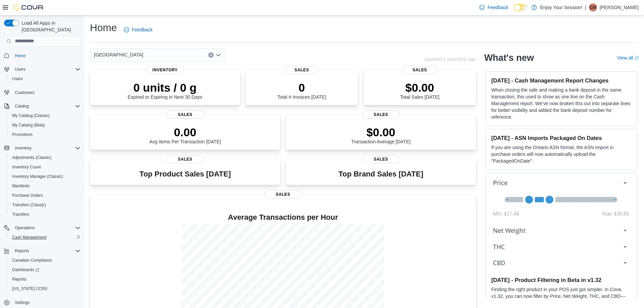  What do you see at coordinates (45, 205) in the screenshot?
I see `button: Transfers (Classic)` at bounding box center [45, 205].